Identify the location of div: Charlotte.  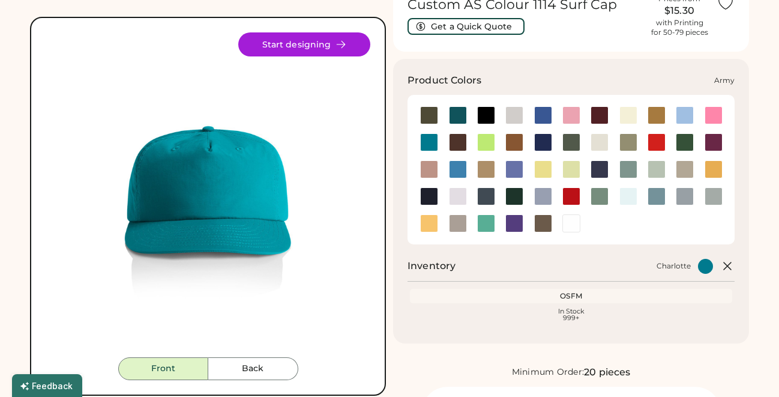
(673, 266).